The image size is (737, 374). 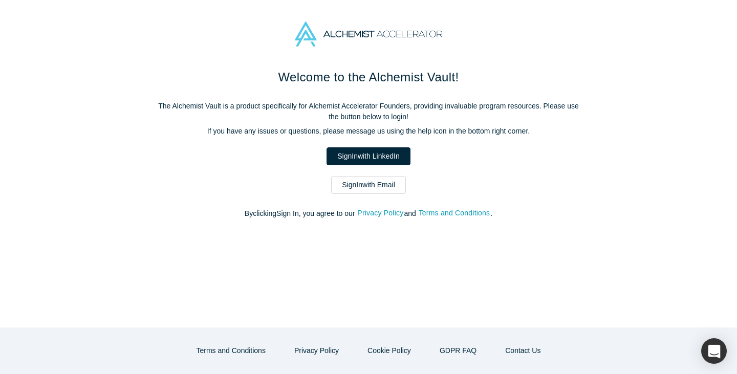 I want to click on h1: Welcome to the Alchemist Vault!, so click(x=369, y=77).